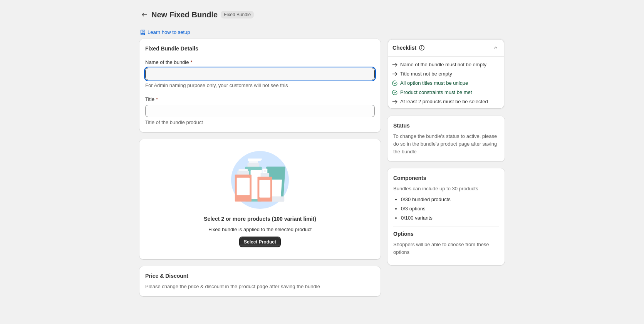 This screenshot has width=644, height=324. Describe the element at coordinates (216, 85) in the screenshot. I see `span: For Admin naming purpose only, your customers will not see this` at that location.